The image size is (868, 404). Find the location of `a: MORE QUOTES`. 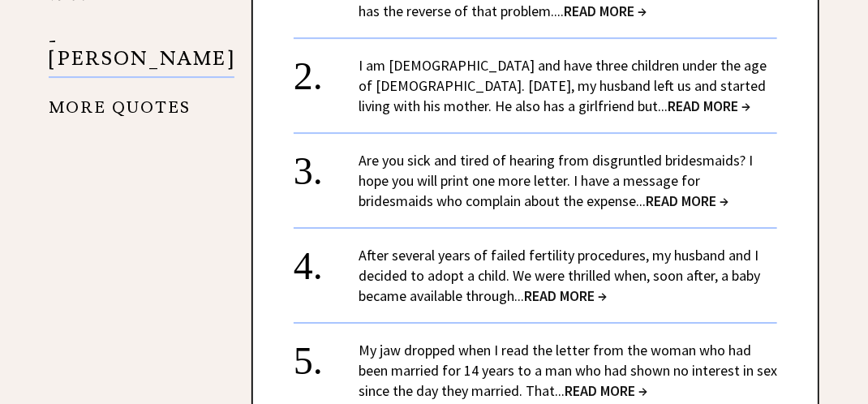

a: MORE QUOTES is located at coordinates (119, 101).